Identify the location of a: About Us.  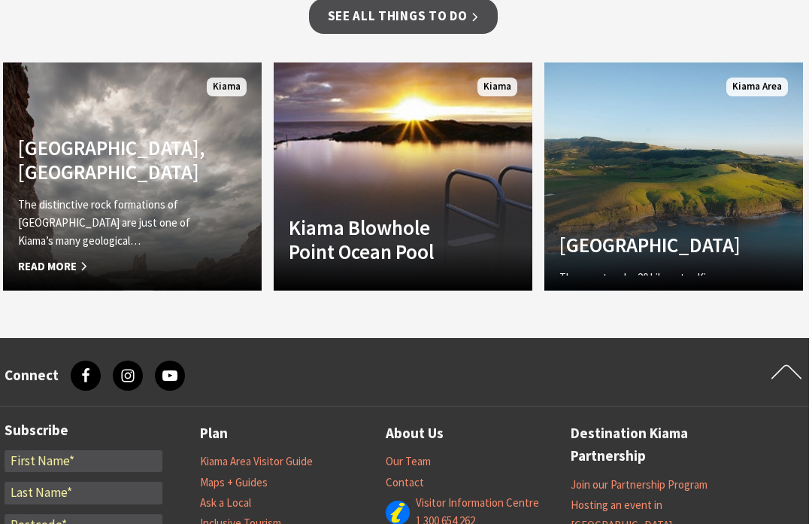
(415, 433).